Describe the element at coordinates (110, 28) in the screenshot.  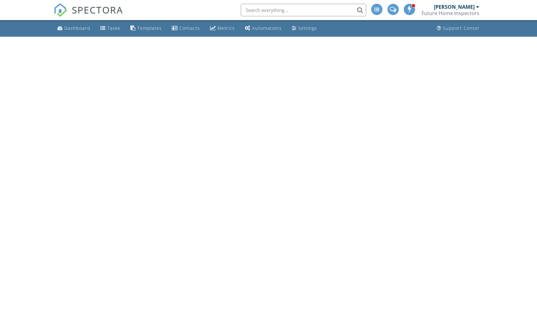
I see `a: Tasks` at that location.